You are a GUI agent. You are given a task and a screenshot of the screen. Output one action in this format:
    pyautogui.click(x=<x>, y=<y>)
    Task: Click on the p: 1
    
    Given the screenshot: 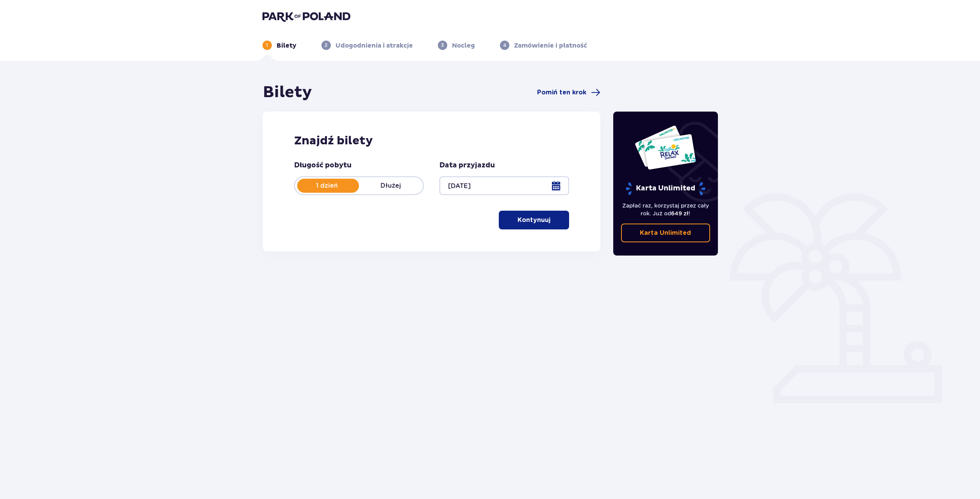 What is the action you would take?
    pyautogui.click(x=267, y=46)
    